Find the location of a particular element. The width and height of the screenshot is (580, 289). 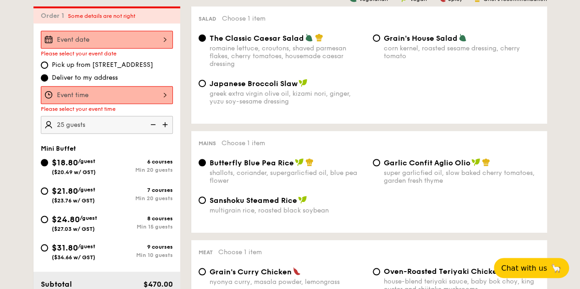

span: ($23.76 w/ GST) is located at coordinates (73, 201).